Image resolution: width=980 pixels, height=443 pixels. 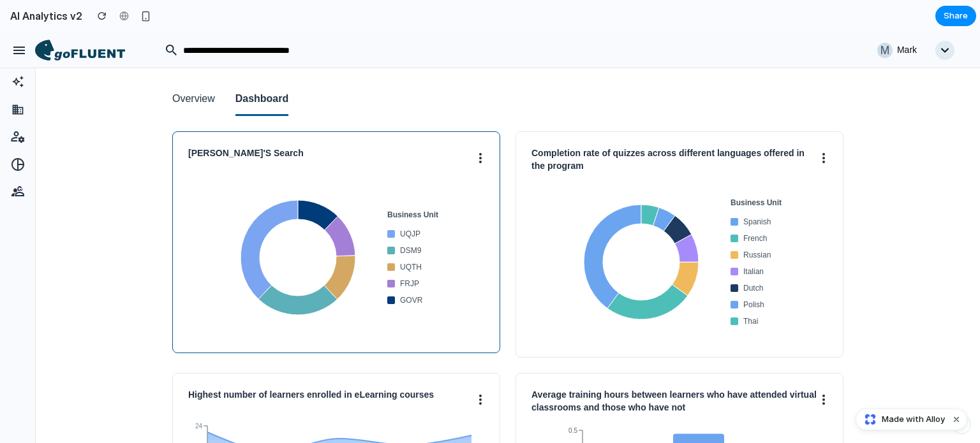 I want to click on button: Share, so click(x=955, y=16).